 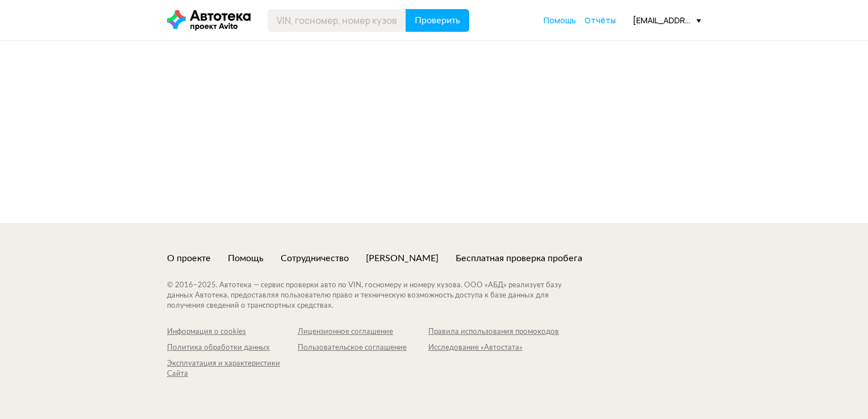 What do you see at coordinates (188, 258) in the screenshot?
I see `a: О проекте` at bounding box center [188, 258].